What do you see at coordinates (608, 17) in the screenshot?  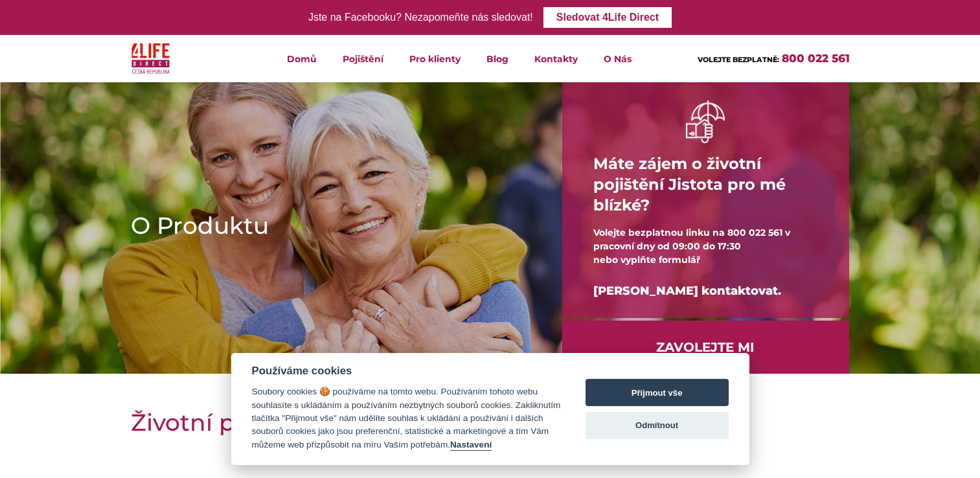 I see `a: Sledovat 4Life Direct` at bounding box center [608, 17].